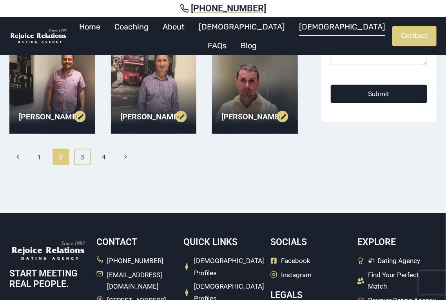 Image resolution: width=446 pixels, height=300 pixels. Describe the element at coordinates (217, 45) in the screenshot. I see `a: FAQs` at that location.